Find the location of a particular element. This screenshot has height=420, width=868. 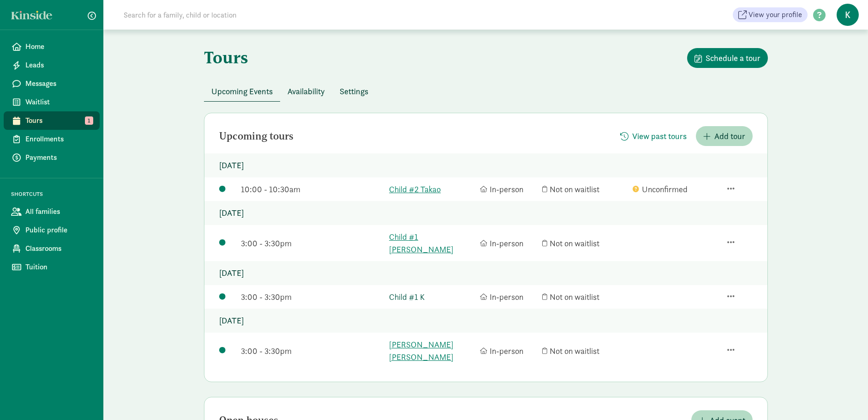

span: Settings is located at coordinates (354, 91).